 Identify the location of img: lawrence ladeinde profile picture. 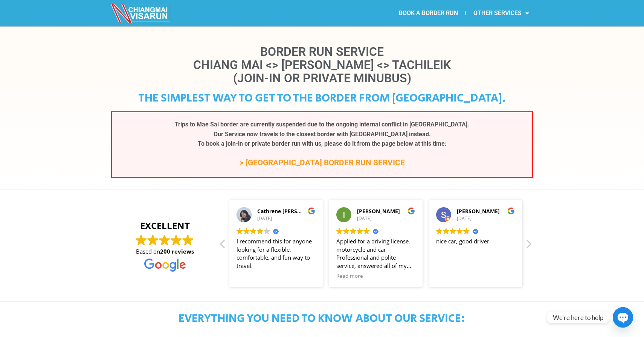
(344, 215).